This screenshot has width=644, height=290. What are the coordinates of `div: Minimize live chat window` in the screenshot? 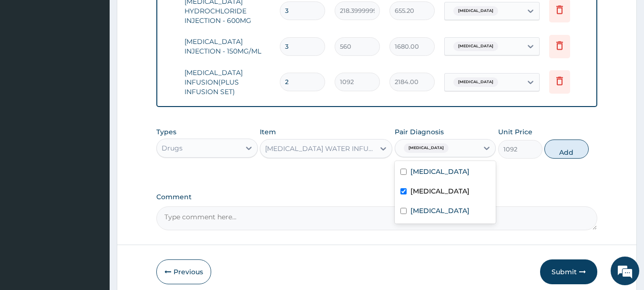 It's located at (168, 16).